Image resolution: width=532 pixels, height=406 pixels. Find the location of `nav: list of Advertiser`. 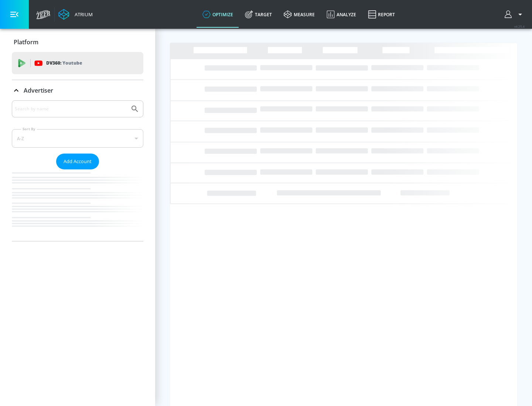

nav: list of Advertiser is located at coordinates (78, 205).